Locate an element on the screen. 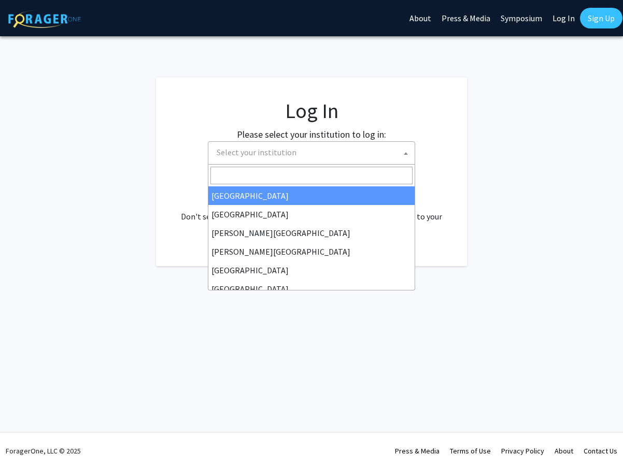 The image size is (623, 469). a: Contact Us is located at coordinates (600, 451).